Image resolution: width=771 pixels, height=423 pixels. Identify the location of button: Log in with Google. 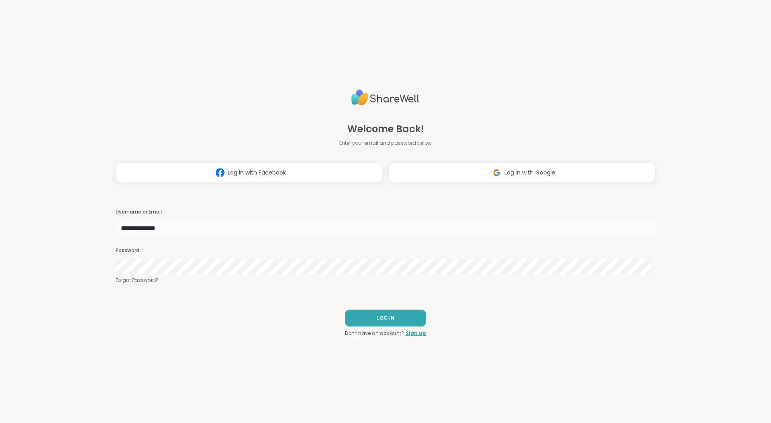
(522, 173).